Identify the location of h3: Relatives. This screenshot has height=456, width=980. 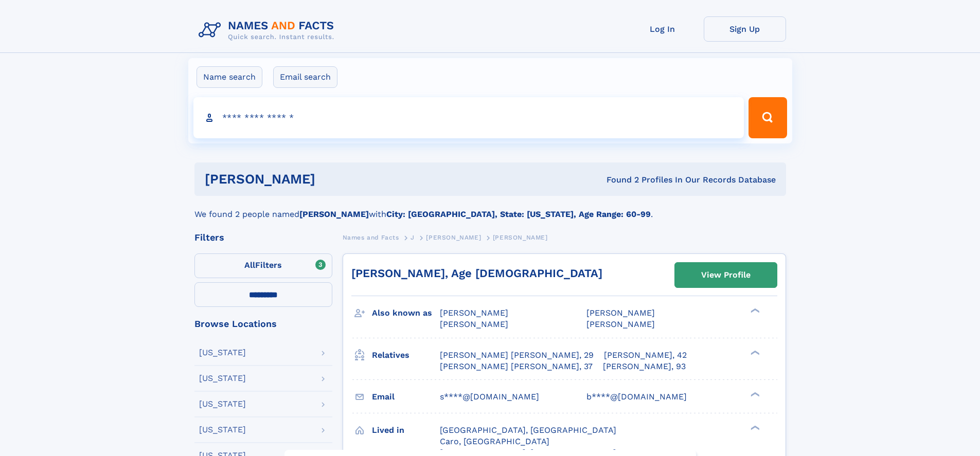
(406, 355).